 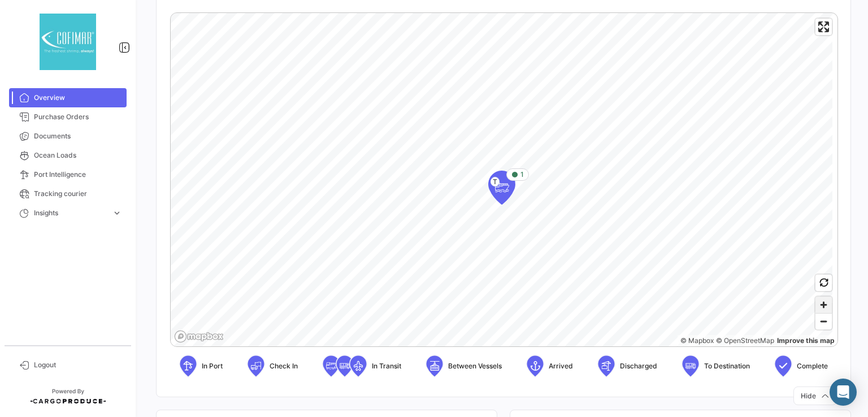 What do you see at coordinates (284, 366) in the screenshot?
I see `span: Check In` at bounding box center [284, 366].